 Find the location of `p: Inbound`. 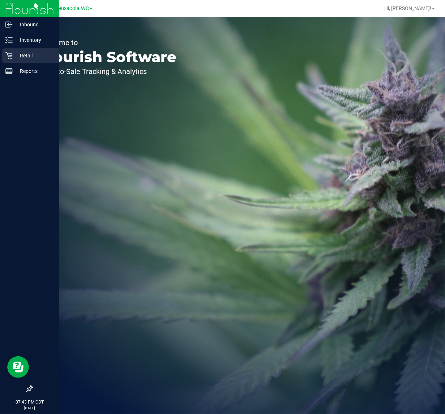

p: Inbound is located at coordinates (34, 25).